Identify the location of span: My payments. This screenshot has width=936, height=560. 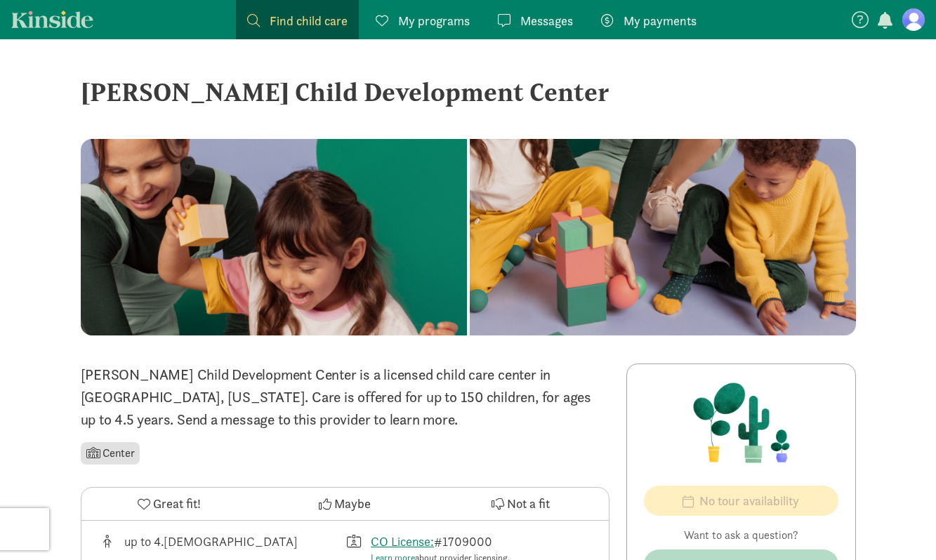
(660, 21).